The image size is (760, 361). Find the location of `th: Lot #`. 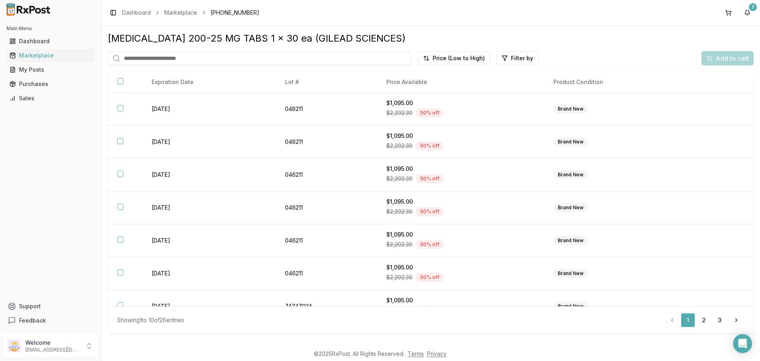

th: Lot # is located at coordinates (326, 82).